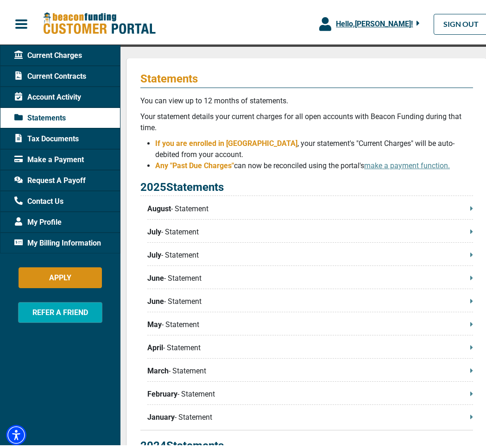 The width and height of the screenshot is (486, 448). Describe the element at coordinates (154, 321) in the screenshot. I see `span: May` at that location.